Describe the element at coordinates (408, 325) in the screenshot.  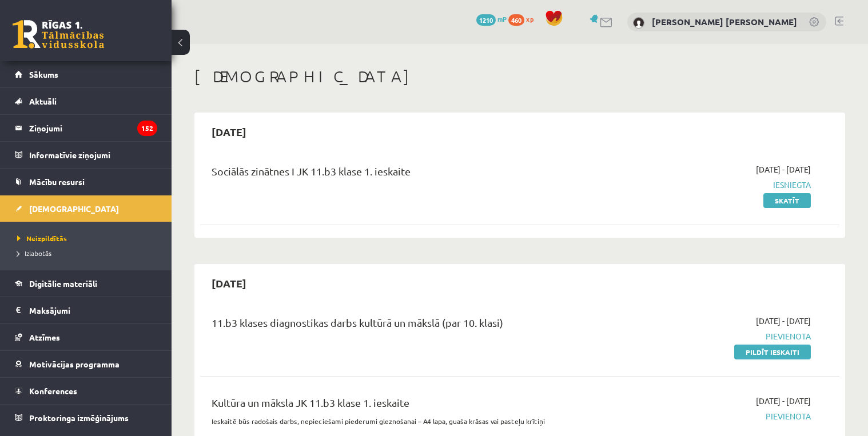
I see `div: 11.b3 klases diagnostikas darbs kultūrā un mākslā (par 10. klasi)` at that location.